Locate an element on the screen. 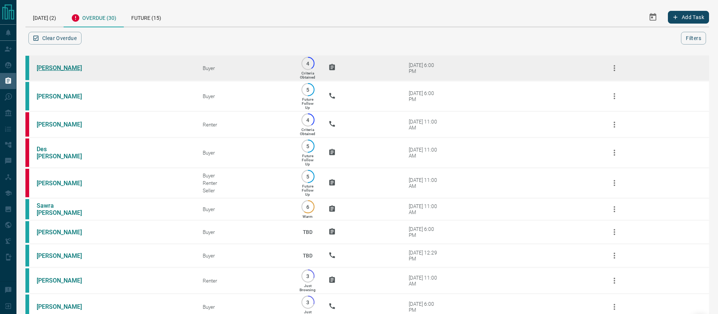 The image size is (718, 314). p: 6 is located at coordinates (308, 206).